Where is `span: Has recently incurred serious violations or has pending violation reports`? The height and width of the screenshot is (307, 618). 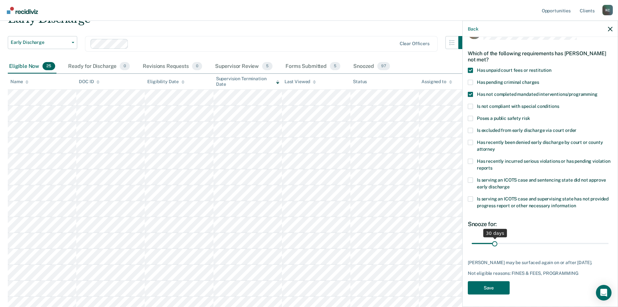
span: Has recently incurred serious violations or has pending violation reports is located at coordinates (544, 164).